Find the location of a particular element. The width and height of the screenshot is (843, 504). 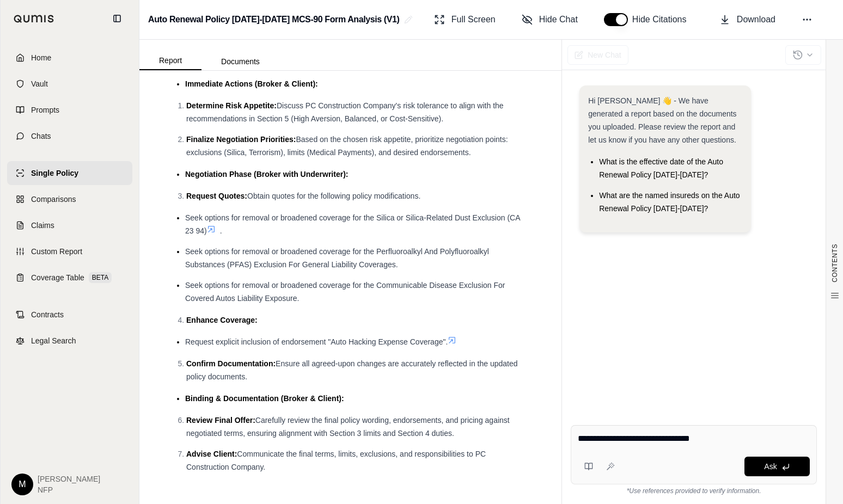

a: Prompts is located at coordinates (70, 110).